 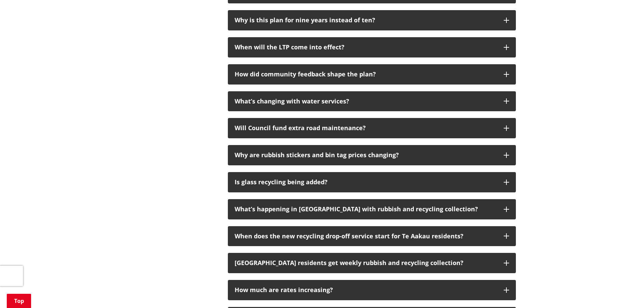 I want to click on div: When does the new recycling drop-off service start for Te Aakau residents?, so click(x=366, y=237).